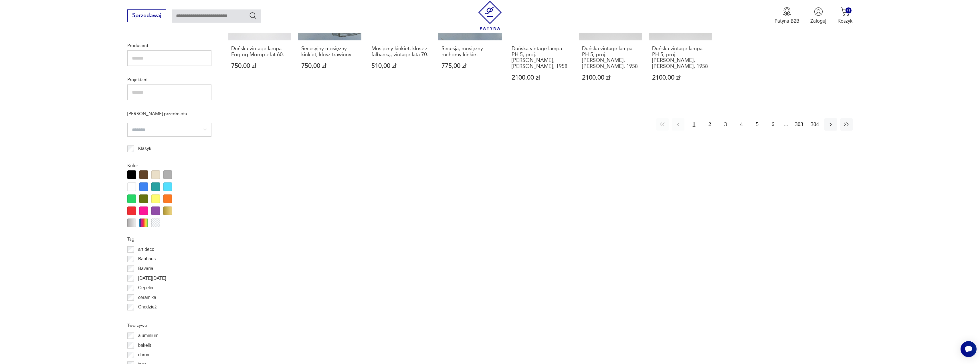 The image size is (980, 364). I want to click on p: Patyna B2B, so click(787, 21).